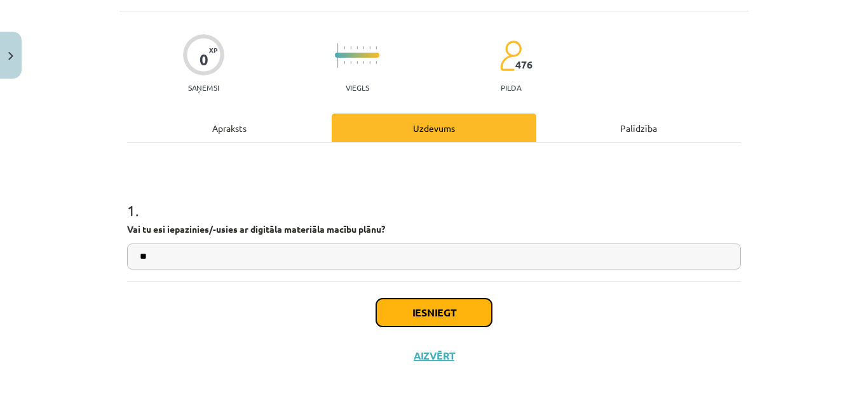  What do you see at coordinates (256, 229) in the screenshot?
I see `strong: Vai tu esi iepazinies/-usies ar digitāla materiāla macību plānu?` at bounding box center [256, 229].